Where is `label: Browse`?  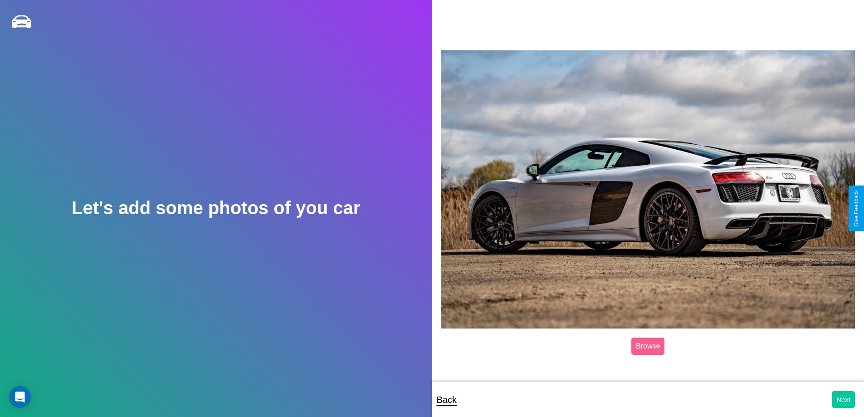
label: Browse is located at coordinates (647, 346).